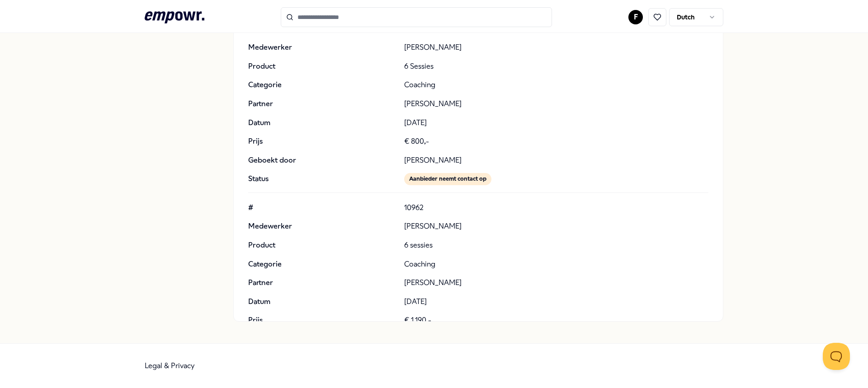  Describe the element at coordinates (416, 17) in the screenshot. I see `input: Search for products, categories or subcategories` at that location.